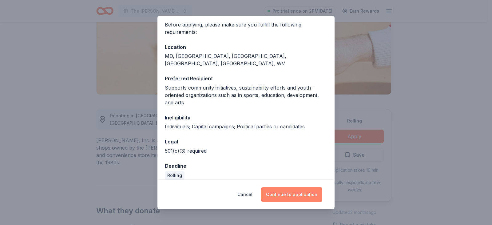 The height and width of the screenshot is (225, 492). I want to click on div: Location, so click(246, 47).